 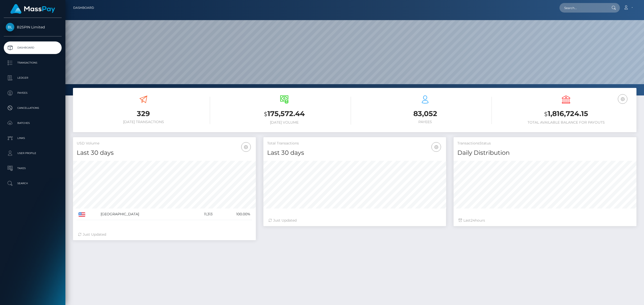 What do you see at coordinates (33, 154) in the screenshot?
I see `p: User Profile` at bounding box center [33, 154].